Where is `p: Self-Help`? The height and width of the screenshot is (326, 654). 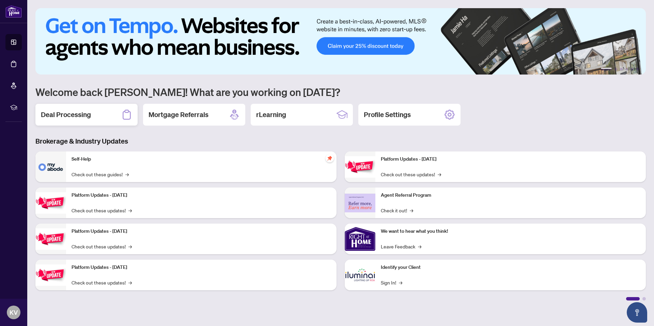
p: Self-Help is located at coordinates (201, 159).